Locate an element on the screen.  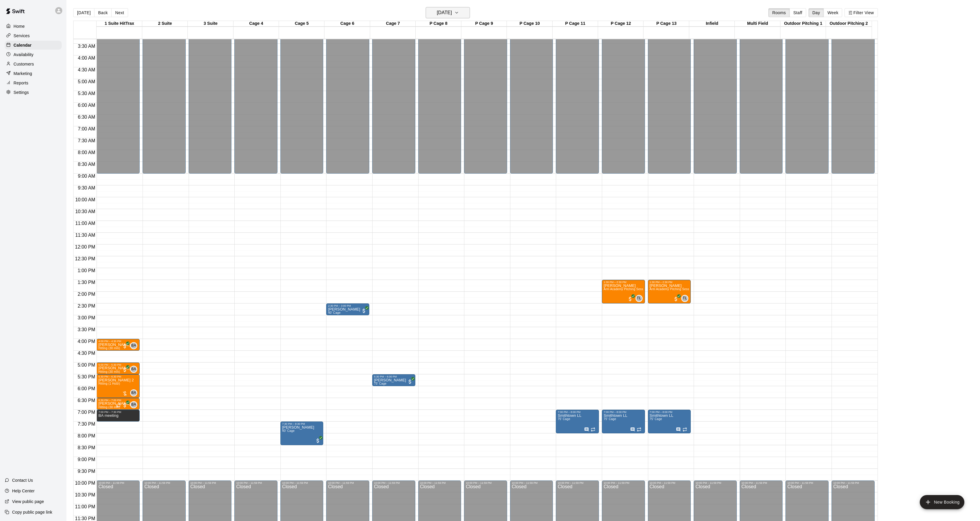
p: Contact Us is located at coordinates (23, 480).